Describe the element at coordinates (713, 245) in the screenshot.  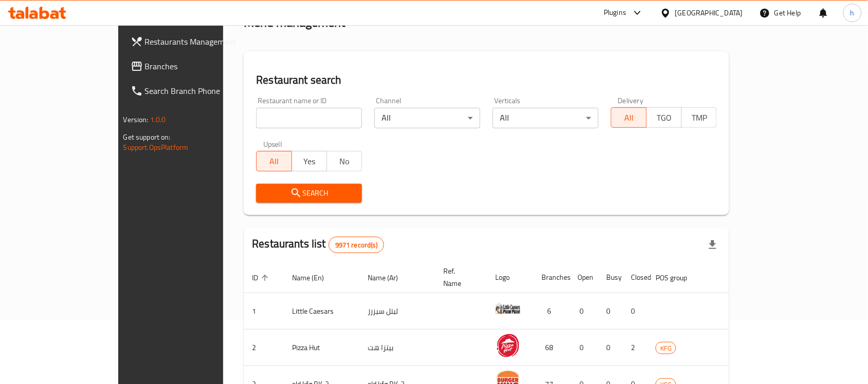
I see `div: Export file` at that location.